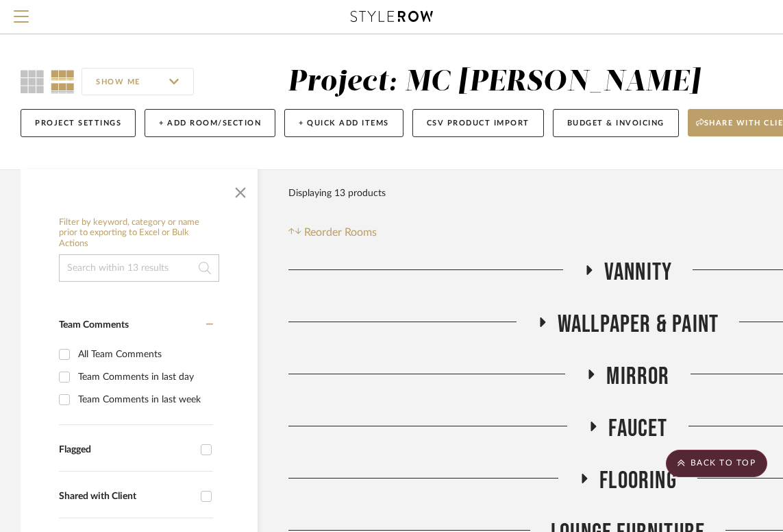  What do you see at coordinates (638, 429) in the screenshot?
I see `span: faucet` at bounding box center [638, 429].